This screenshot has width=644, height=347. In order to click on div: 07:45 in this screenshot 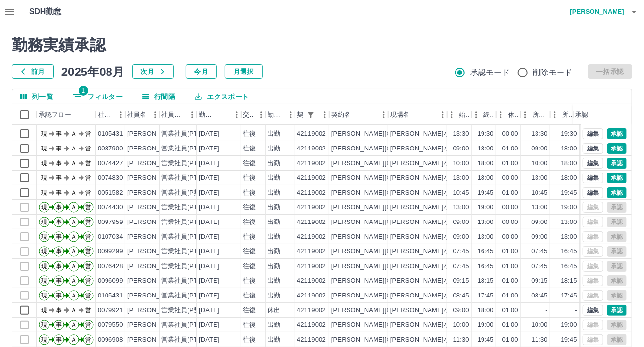, I will do `click(461, 266)`.